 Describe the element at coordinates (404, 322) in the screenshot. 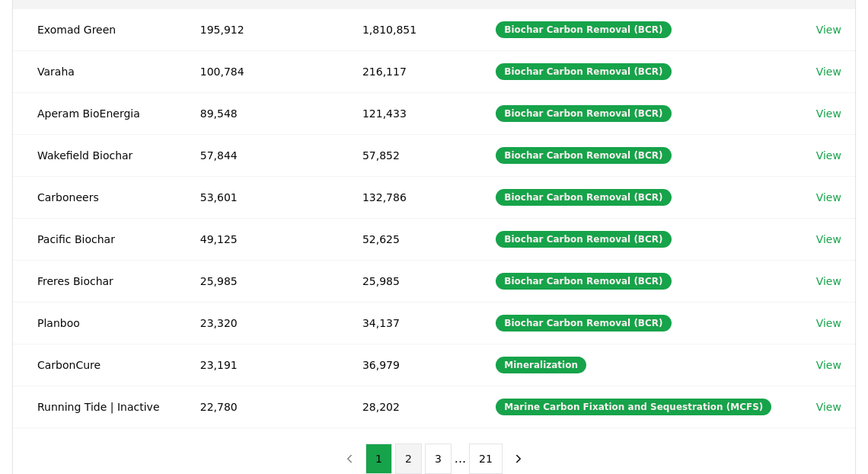

I see `td: 34,137` at that location.